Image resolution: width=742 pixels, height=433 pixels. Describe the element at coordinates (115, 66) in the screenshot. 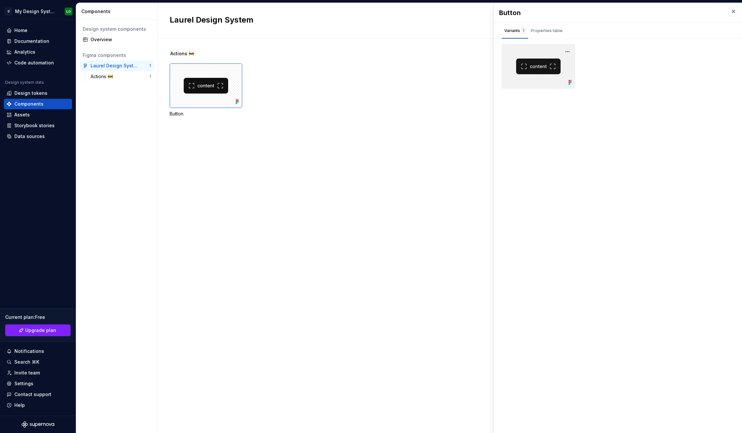

I see `div: Laurel Design System` at that location.